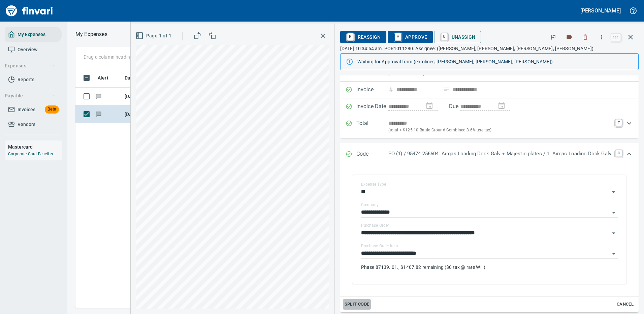 The width and height of the screenshot is (644, 314). Describe the element at coordinates (500, 131) in the screenshot. I see `p: (total + $125.10 Battle Ground Combined 8.6% use tax)` at that location.